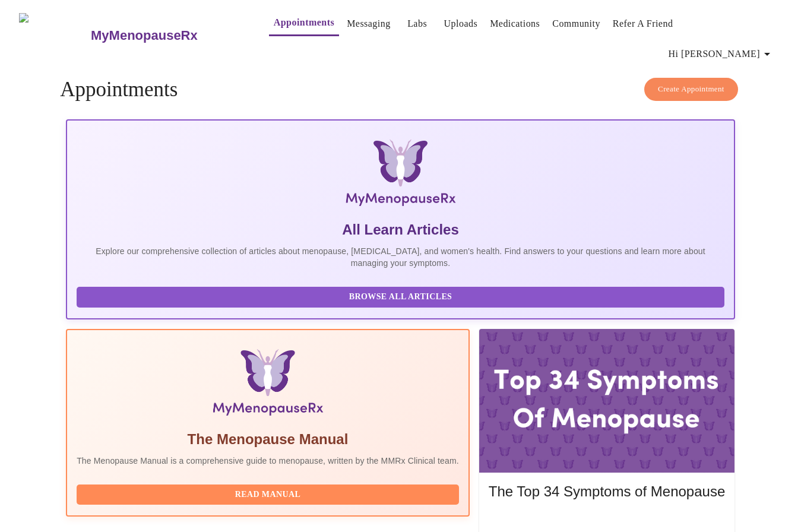  What do you see at coordinates (643, 24) in the screenshot?
I see `button: Refer a Friend` at bounding box center [643, 24].